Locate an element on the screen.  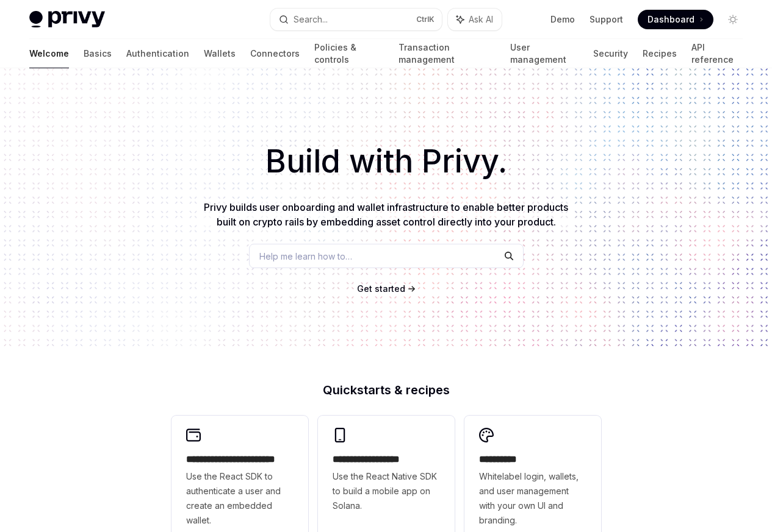
a: Transaction management is located at coordinates (447, 54).